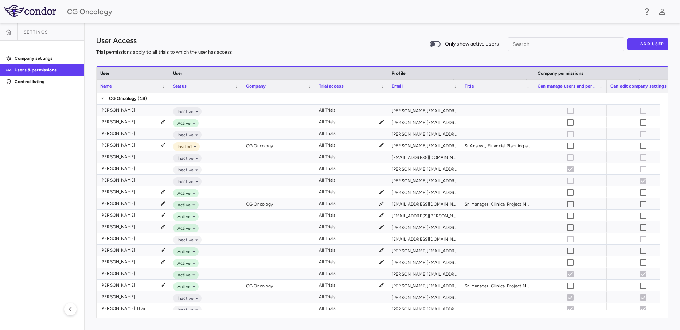  Describe the element at coordinates (399, 73) in the screenshot. I see `span: Profile` at that location.